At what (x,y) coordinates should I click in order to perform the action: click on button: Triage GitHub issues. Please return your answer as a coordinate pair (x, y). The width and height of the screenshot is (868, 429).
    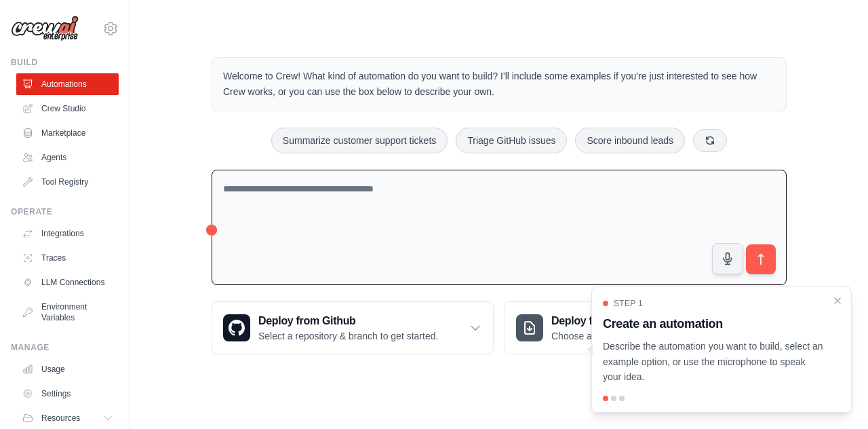
    Looking at the image, I should click on (511, 141).